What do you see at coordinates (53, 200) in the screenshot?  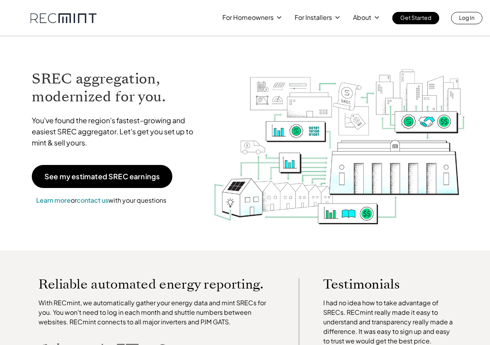 I see `span: Learn more` at bounding box center [53, 200].